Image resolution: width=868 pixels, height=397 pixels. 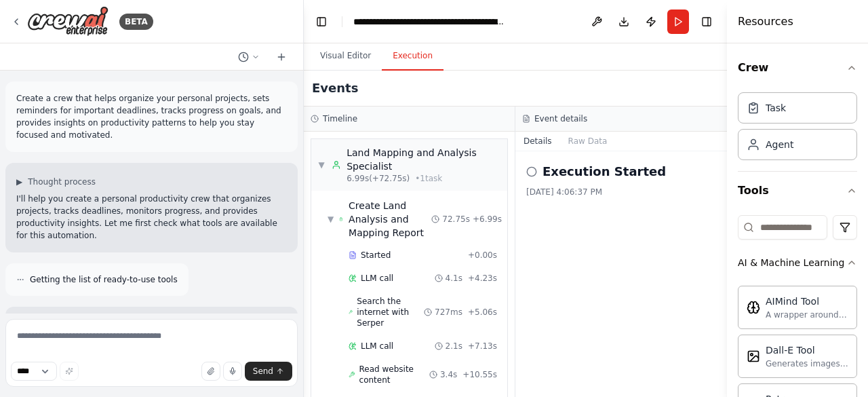 What do you see at coordinates (482, 312) in the screenshot?
I see `span: + 5.06s` at bounding box center [482, 312].